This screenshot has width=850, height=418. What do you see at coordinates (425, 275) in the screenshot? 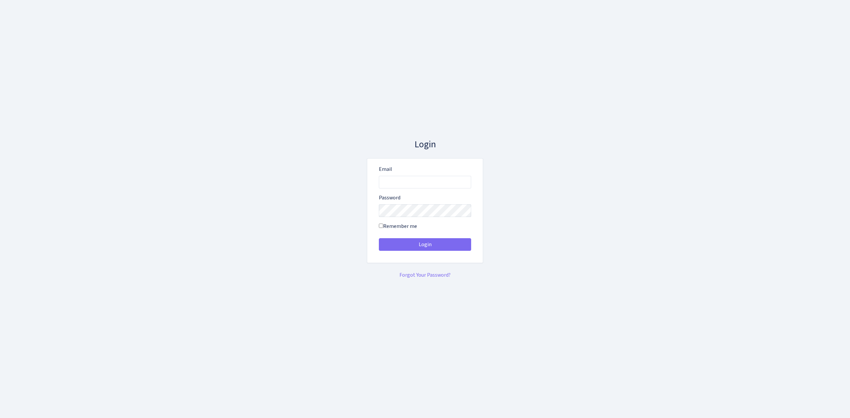
I see `a: Forgot Your Password?` at bounding box center [425, 275].